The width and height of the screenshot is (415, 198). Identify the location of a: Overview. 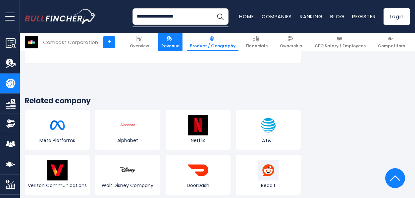
(140, 42).